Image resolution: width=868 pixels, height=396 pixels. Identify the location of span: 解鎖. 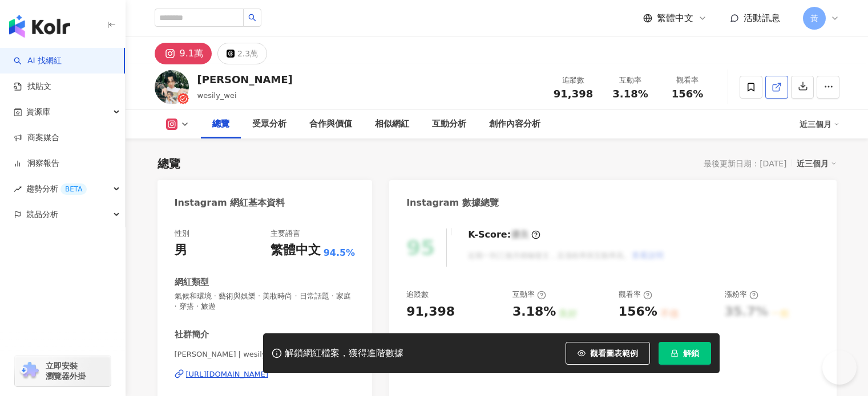
(691, 353).